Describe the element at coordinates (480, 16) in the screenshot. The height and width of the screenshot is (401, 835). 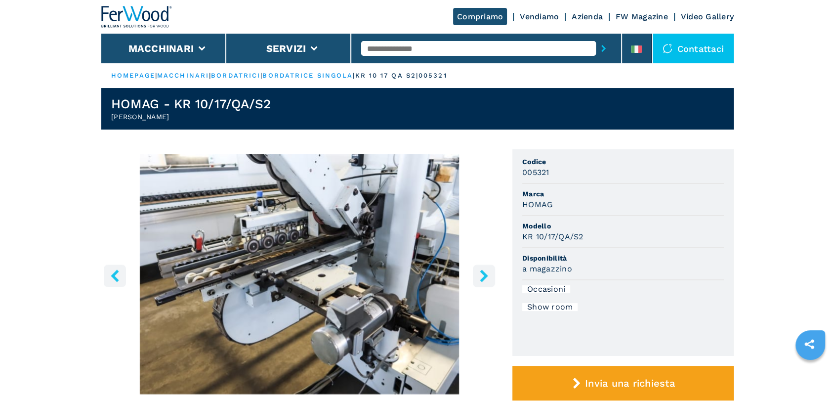
I see `a: Compriamo` at that location.